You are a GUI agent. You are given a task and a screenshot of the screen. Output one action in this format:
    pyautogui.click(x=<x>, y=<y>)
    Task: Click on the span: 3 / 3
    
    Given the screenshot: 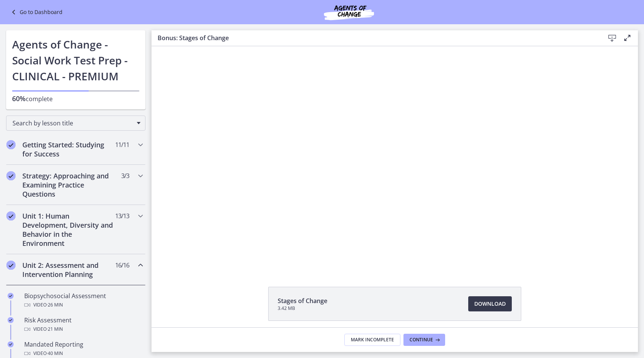 What is the action you would take?
    pyautogui.click(x=125, y=176)
    